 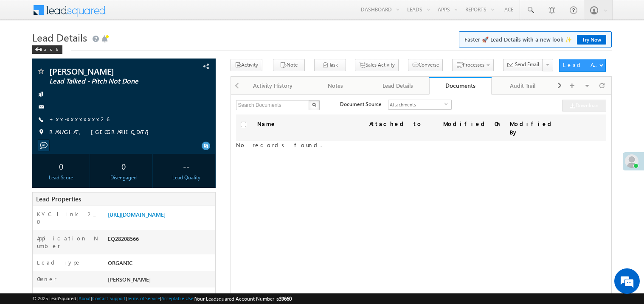 What do you see at coordinates (330, 65) in the screenshot?
I see `button: Task` at bounding box center [330, 65].